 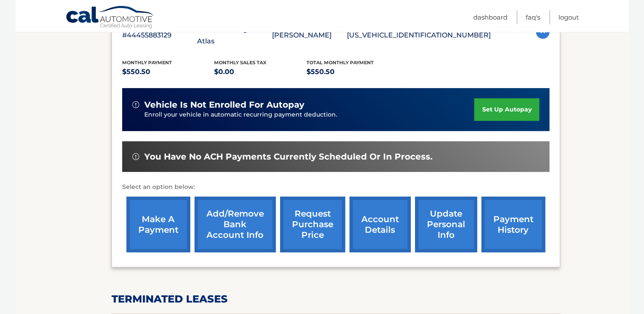 What do you see at coordinates (235, 35) in the screenshot?
I see `p: 2025 Volkswagen Atlas` at bounding box center [235, 35].